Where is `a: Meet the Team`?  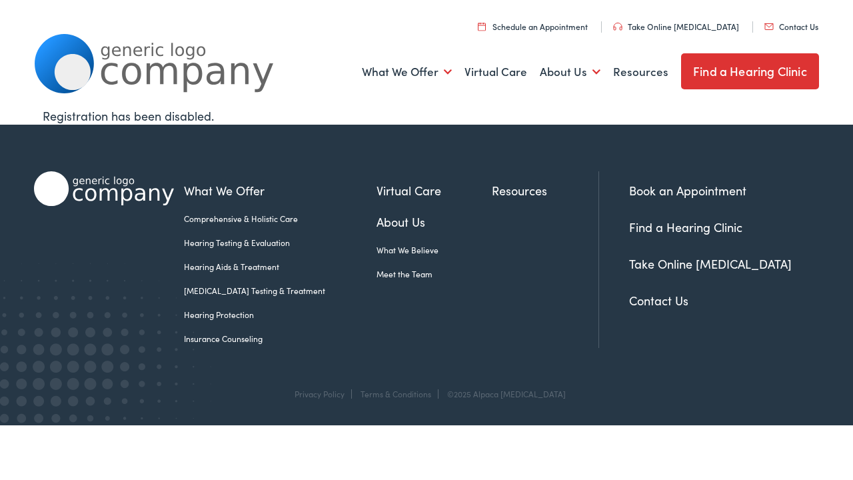 a: Meet the Team is located at coordinates (434, 274).